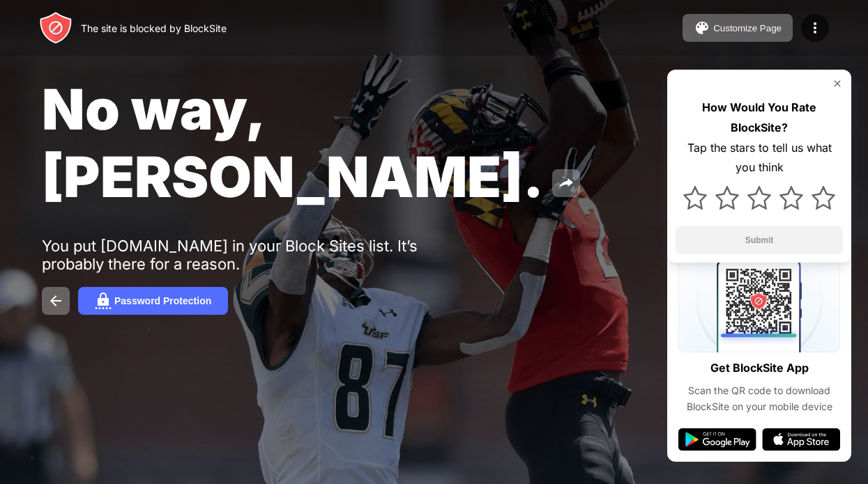  What do you see at coordinates (702, 28) in the screenshot?
I see `img: pallet.svg` at bounding box center [702, 28].